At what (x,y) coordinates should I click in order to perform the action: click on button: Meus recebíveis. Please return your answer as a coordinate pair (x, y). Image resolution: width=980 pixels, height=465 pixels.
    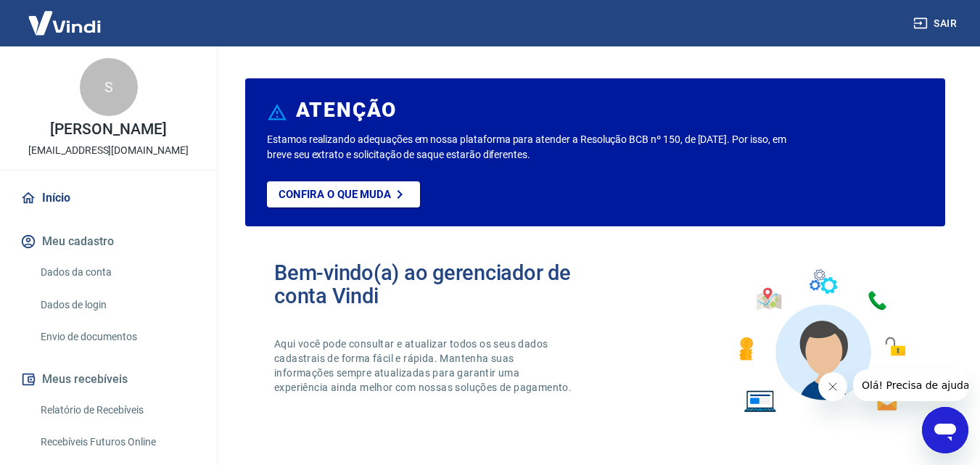
    Looking at the image, I should click on (108, 379).